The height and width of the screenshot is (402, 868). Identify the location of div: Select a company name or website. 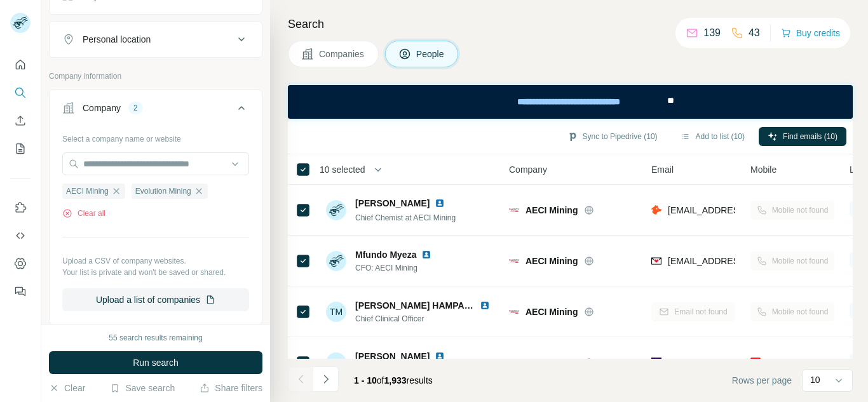
(155, 137).